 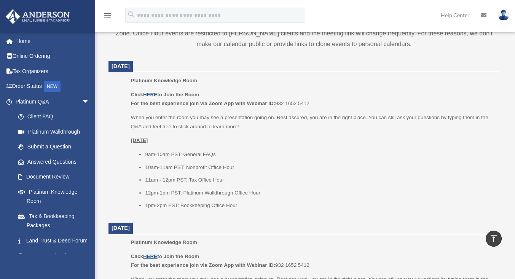 I want to click on img: User Pic, so click(x=504, y=15).